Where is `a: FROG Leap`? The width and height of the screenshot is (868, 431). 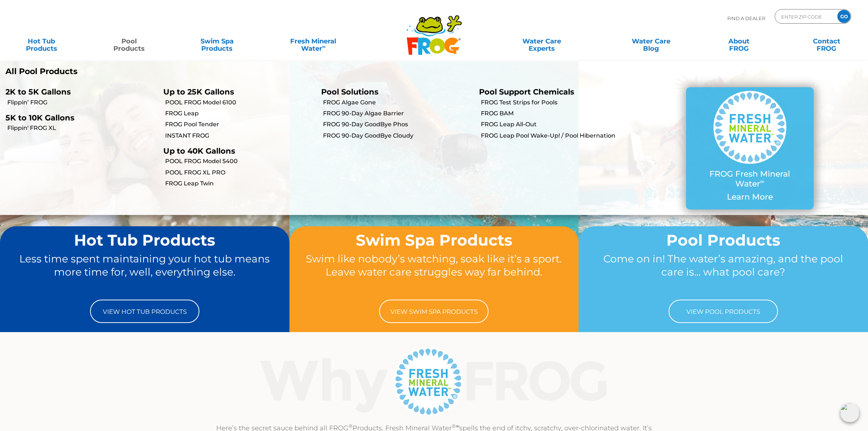
a: FROG Leap is located at coordinates (241, 113).